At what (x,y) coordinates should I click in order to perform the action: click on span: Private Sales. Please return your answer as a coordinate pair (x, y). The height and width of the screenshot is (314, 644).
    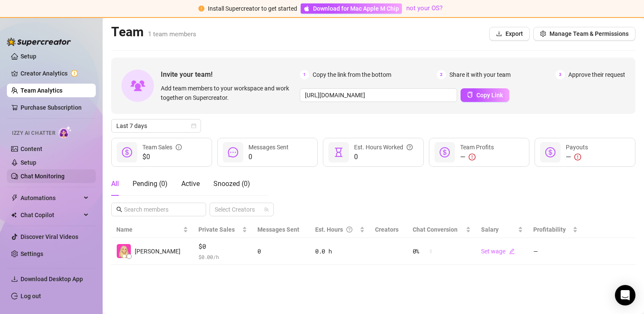
    Looking at the image, I should click on (217, 230).